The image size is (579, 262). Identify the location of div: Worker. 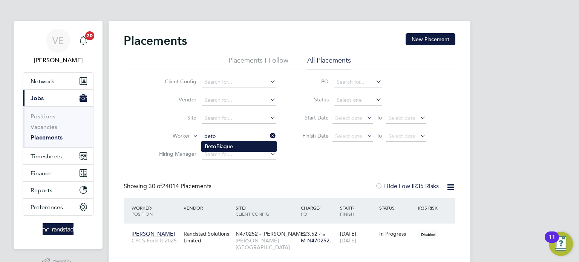
(156, 211).